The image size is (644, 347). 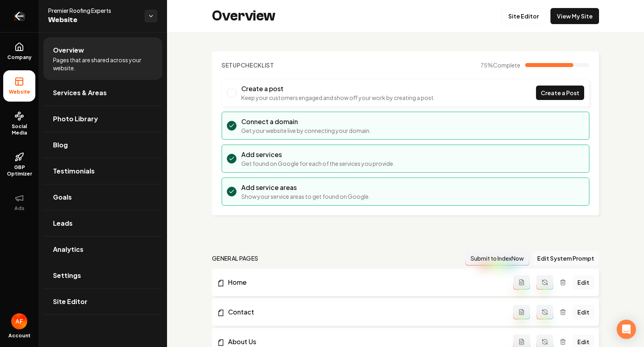 What do you see at coordinates (306, 196) in the screenshot?
I see `p: Show your service areas to get found on Google.` at bounding box center [306, 196].